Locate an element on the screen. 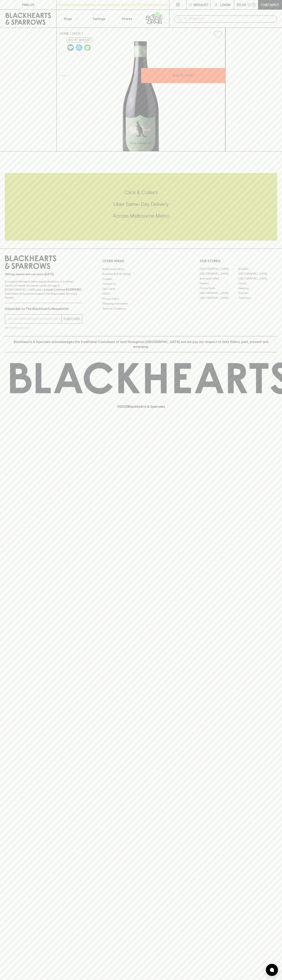 The width and height of the screenshot is (282, 980). a: Braddon is located at coordinates (258, 269).